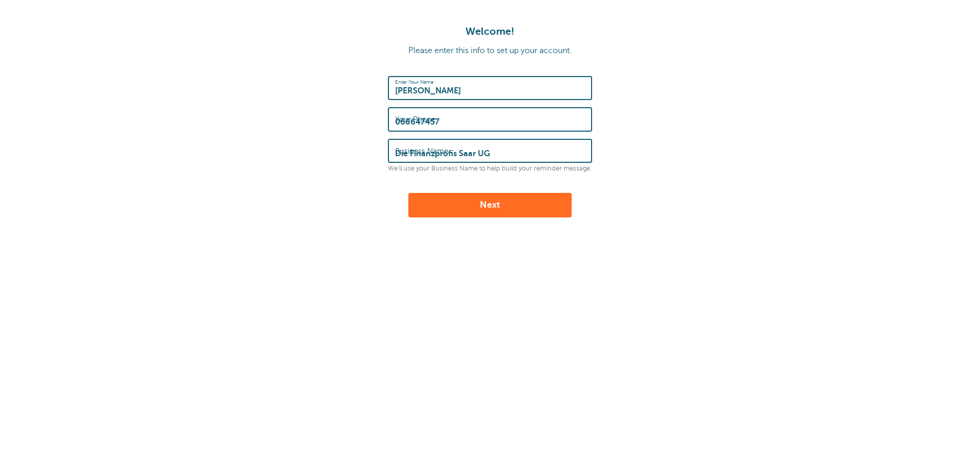  Describe the element at coordinates (490, 169) in the screenshot. I see `p: We'll use your Business Name to help build your reminder message.` at that location.